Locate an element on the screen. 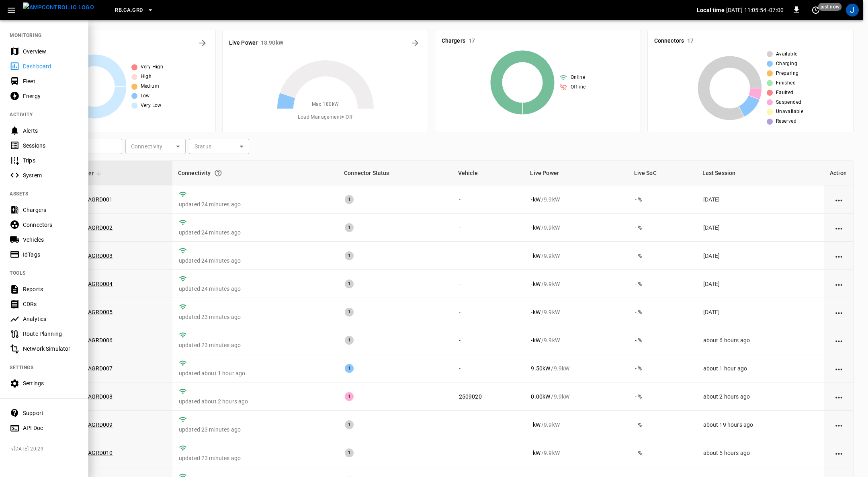 This screenshot has height=477, width=868. div: IdTags is located at coordinates (50, 255).